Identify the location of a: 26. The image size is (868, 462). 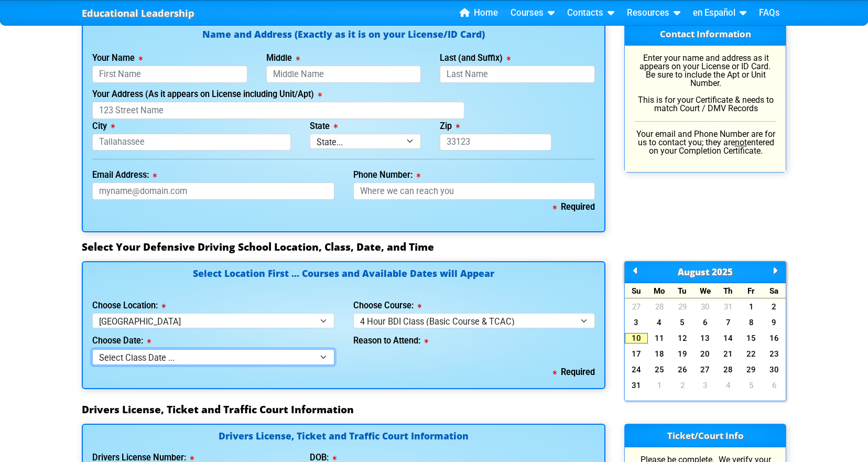
(682, 370).